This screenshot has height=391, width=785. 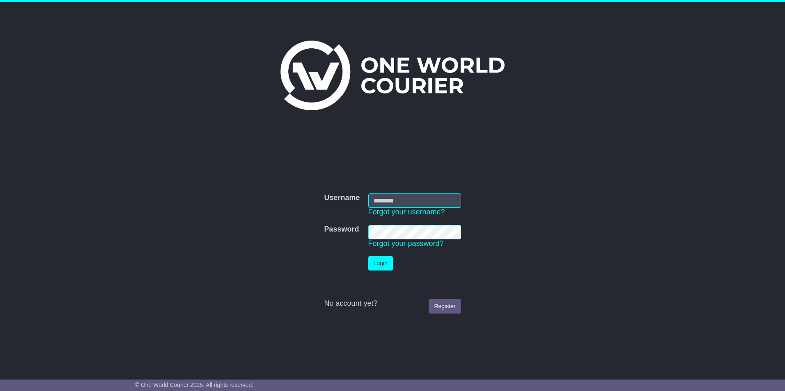 What do you see at coordinates (341, 198) in the screenshot?
I see `label: Username` at bounding box center [341, 198].